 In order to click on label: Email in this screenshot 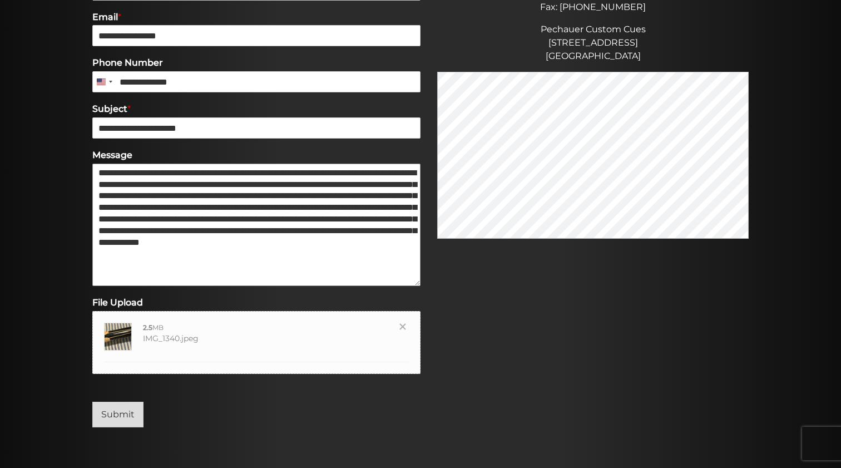, I will do `click(256, 17)`.